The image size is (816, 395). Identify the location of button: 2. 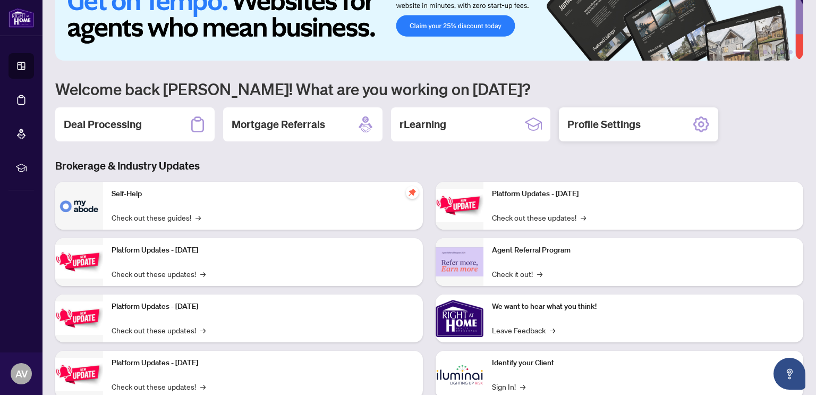
(756, 52).